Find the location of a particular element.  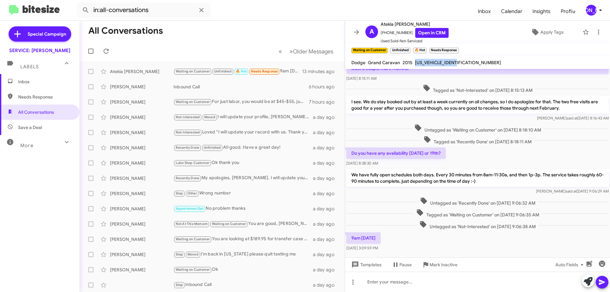

span: Moved is located at coordinates (193, 254).